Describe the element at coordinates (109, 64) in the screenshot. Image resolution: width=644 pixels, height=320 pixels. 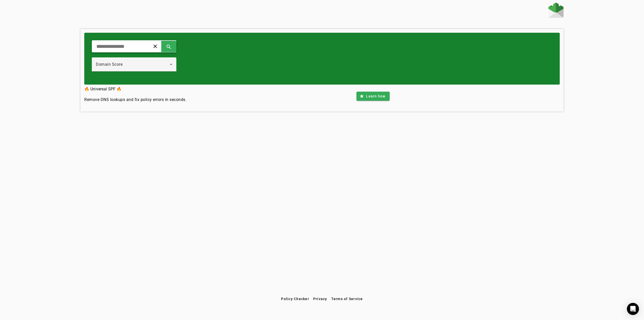
I see `span: Domain Score` at that location.